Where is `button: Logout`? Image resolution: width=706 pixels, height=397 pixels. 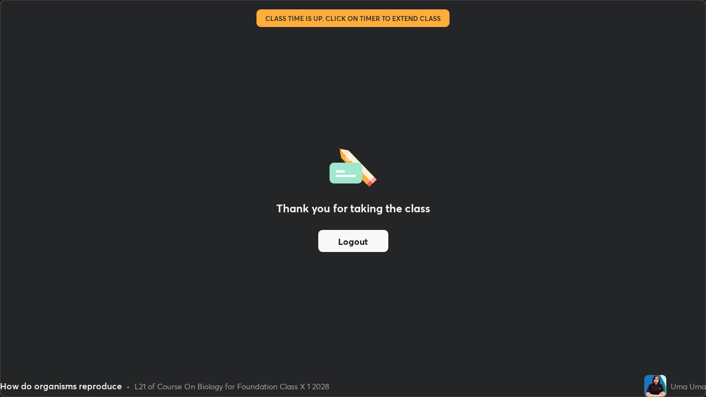 button: Logout is located at coordinates (353, 241).